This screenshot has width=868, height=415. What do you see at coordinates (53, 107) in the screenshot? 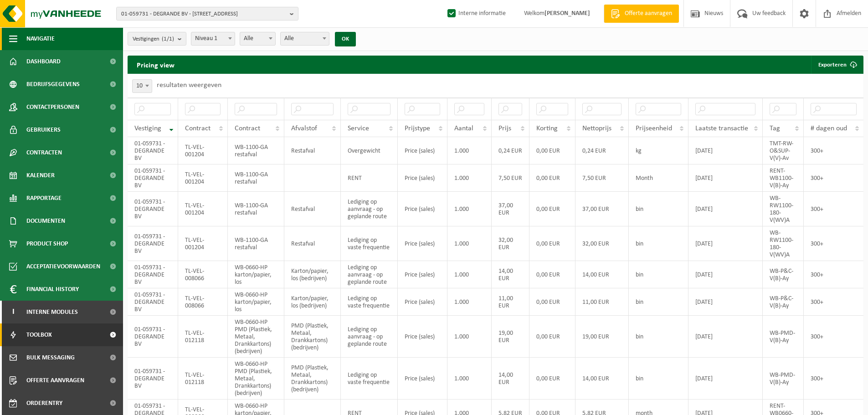
I see `span: Contactpersonen` at bounding box center [53, 107].